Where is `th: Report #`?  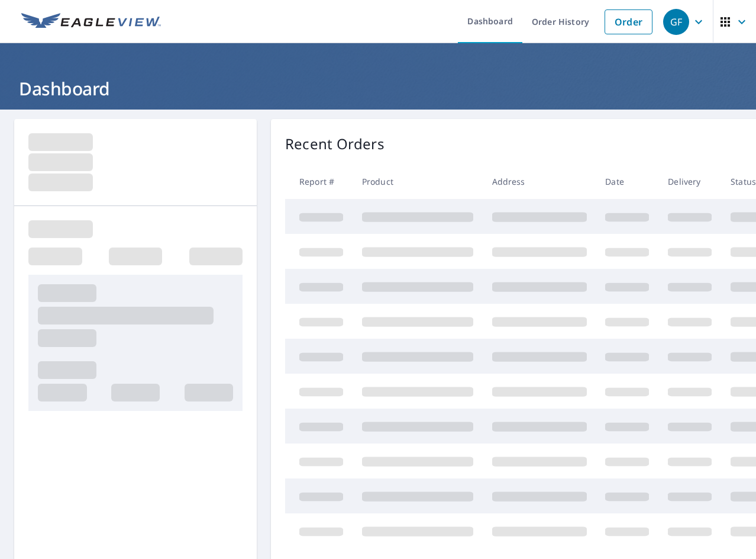
th: Report # is located at coordinates (319, 181).